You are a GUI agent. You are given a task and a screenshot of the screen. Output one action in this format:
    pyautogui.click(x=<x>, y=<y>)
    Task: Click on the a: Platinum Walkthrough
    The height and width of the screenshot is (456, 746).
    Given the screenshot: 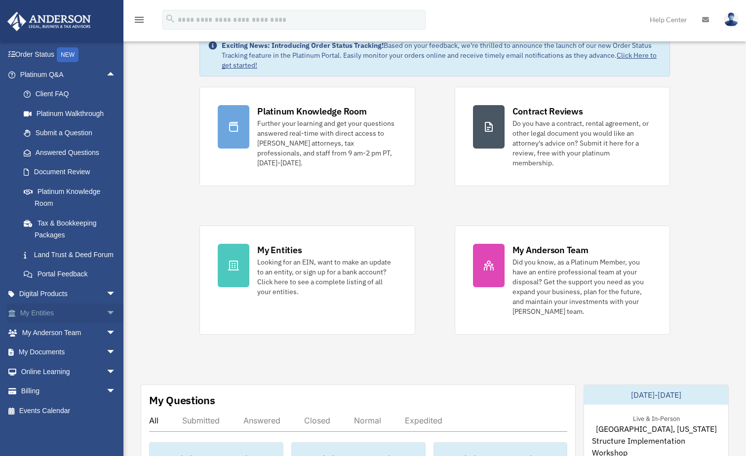 What is the action you would take?
    pyautogui.click(x=72, y=113)
    